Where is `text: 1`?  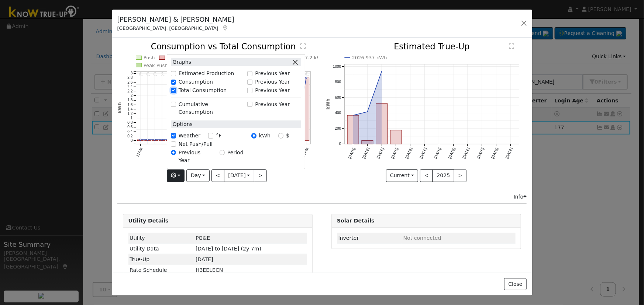 text: 1 is located at coordinates (132, 119).